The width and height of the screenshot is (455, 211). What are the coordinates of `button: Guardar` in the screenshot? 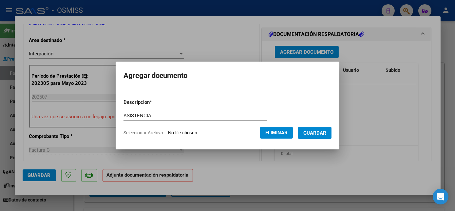 It's located at (315, 133).